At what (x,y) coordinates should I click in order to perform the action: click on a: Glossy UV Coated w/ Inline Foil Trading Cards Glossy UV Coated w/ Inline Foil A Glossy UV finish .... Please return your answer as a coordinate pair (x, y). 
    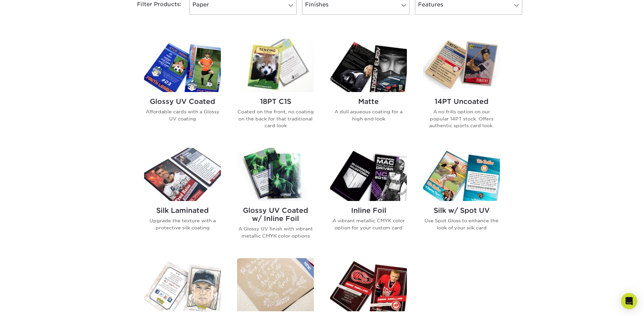
    Looking at the image, I should click on (275, 199).